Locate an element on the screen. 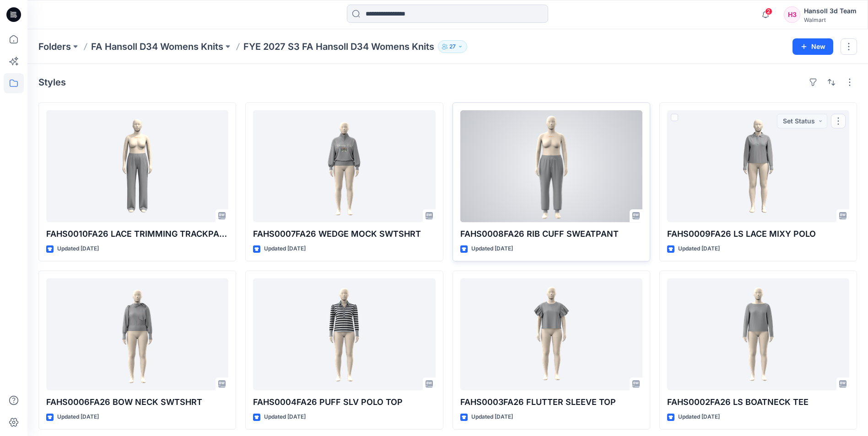 The width and height of the screenshot is (868, 436). div: H3 is located at coordinates (792, 15).